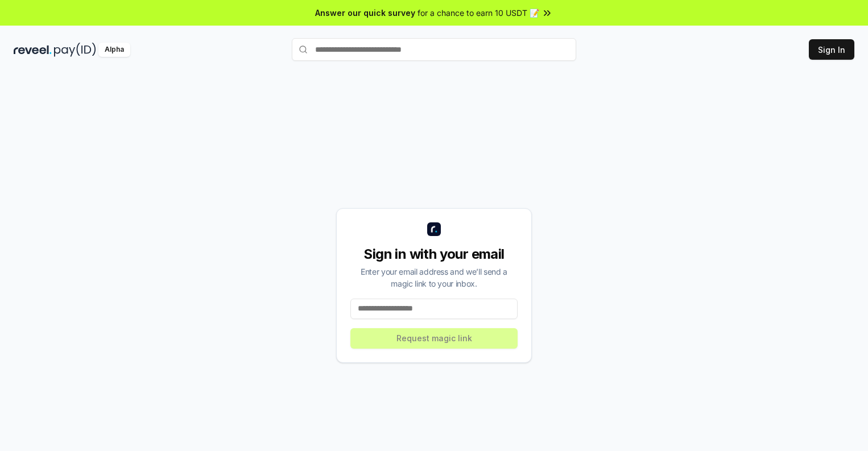 This screenshot has width=868, height=451. Describe the element at coordinates (32, 49) in the screenshot. I see `img: reveel_dark` at that location.